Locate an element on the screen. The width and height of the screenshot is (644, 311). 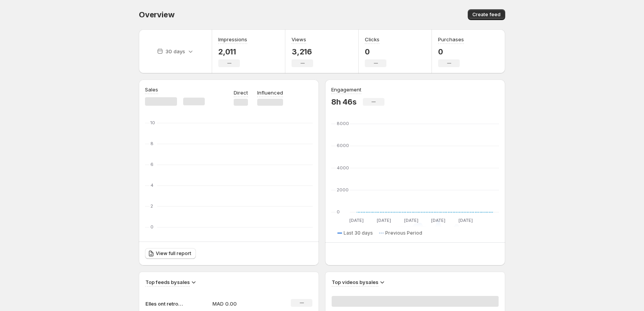
button: Create feed is located at coordinates (486, 14).